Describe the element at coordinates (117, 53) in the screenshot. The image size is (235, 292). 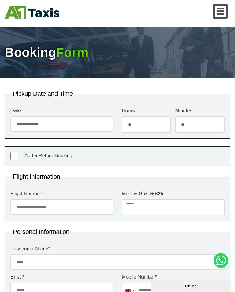
I see `h1: Booking` at that location.